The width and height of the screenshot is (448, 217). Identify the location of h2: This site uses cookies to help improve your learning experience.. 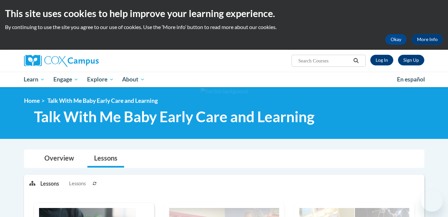
(224, 13).